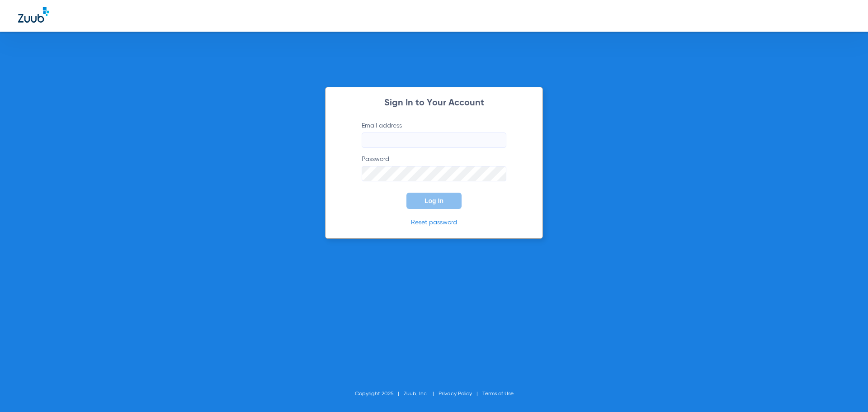 The image size is (868, 412). Describe the element at coordinates (497, 394) in the screenshot. I see `a: Terms of Use` at that location.